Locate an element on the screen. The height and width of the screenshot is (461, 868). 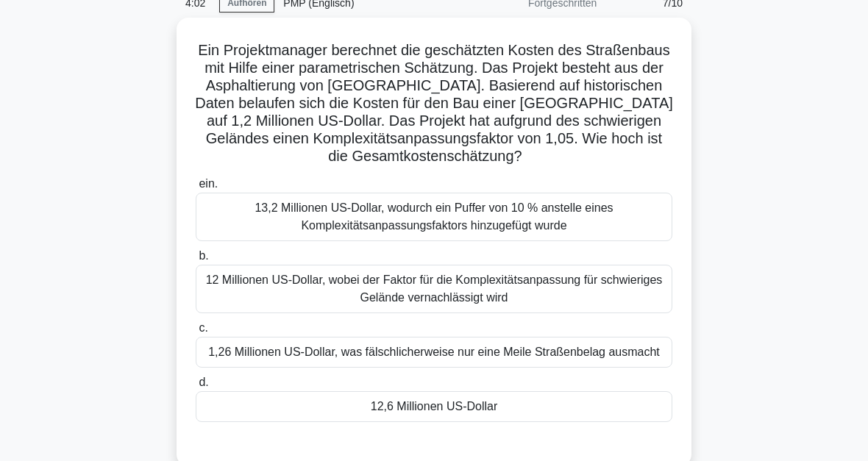
span: c. is located at coordinates (203, 327).